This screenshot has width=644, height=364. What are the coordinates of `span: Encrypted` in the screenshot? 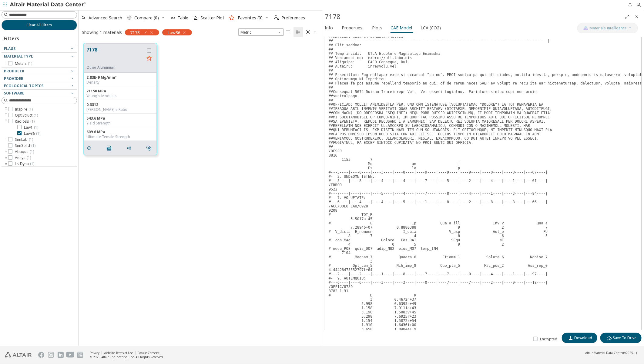 It's located at (548, 339).